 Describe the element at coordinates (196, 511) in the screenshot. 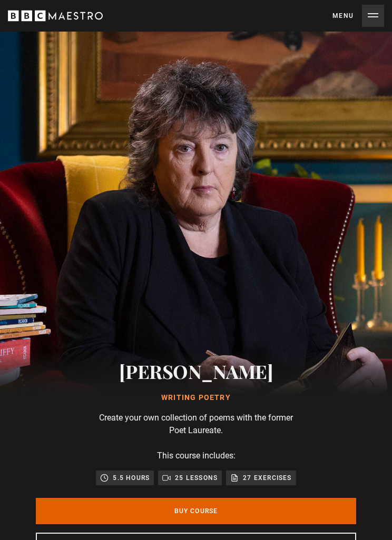

I see `a: Buy Course` at that location.